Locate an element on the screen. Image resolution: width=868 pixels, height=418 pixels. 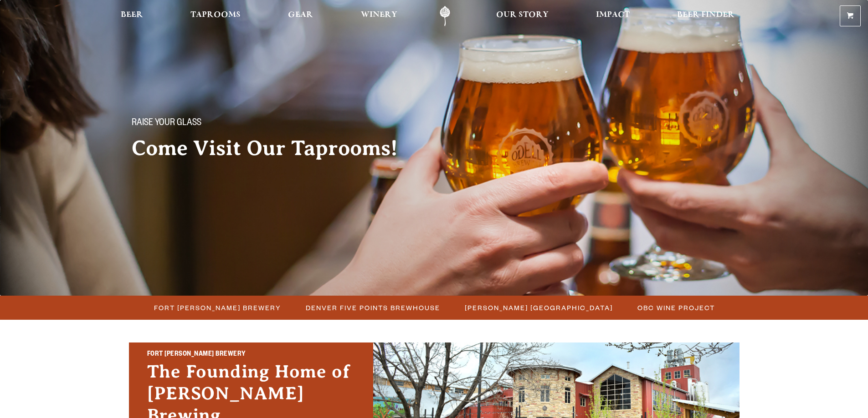
span: Winery is located at coordinates (379, 15).